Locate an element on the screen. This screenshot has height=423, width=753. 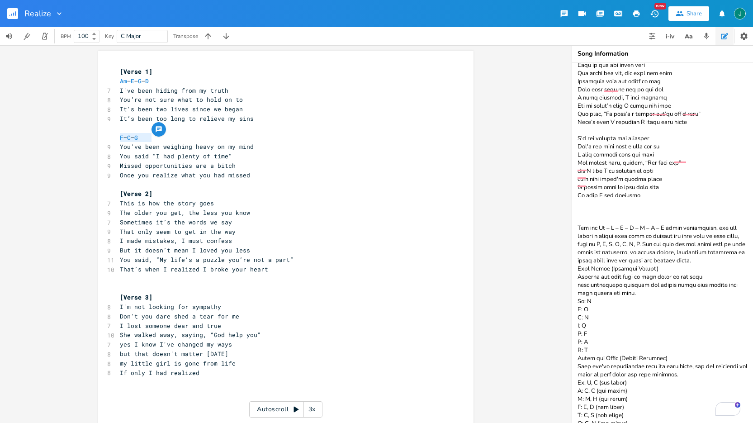
textarea: To enrich screen reader interactions, please activate Accessibility in Grammarly extension settings is located at coordinates (662, 243).